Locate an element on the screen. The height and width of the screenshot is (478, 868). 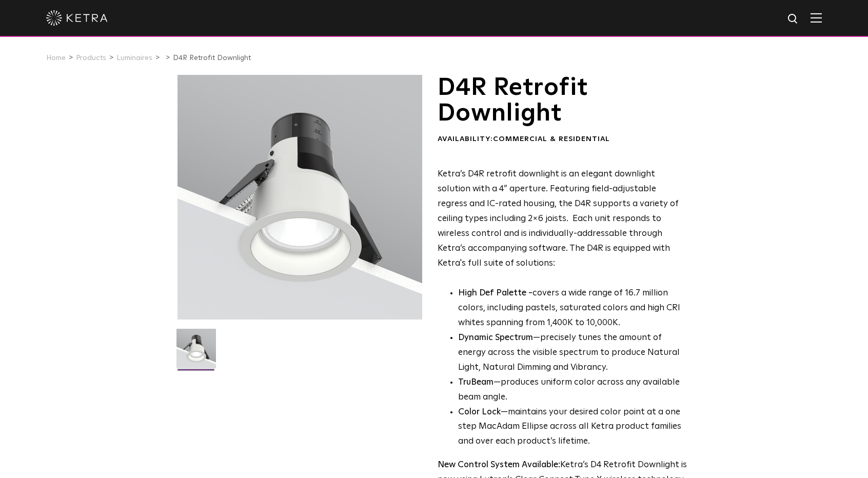
img: search icon is located at coordinates (793, 19).